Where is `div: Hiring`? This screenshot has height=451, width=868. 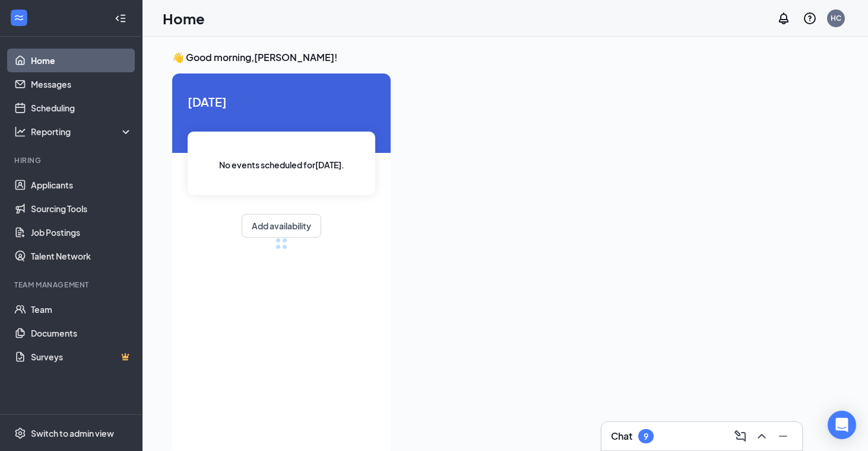
div: Hiring is located at coordinates (72, 161).